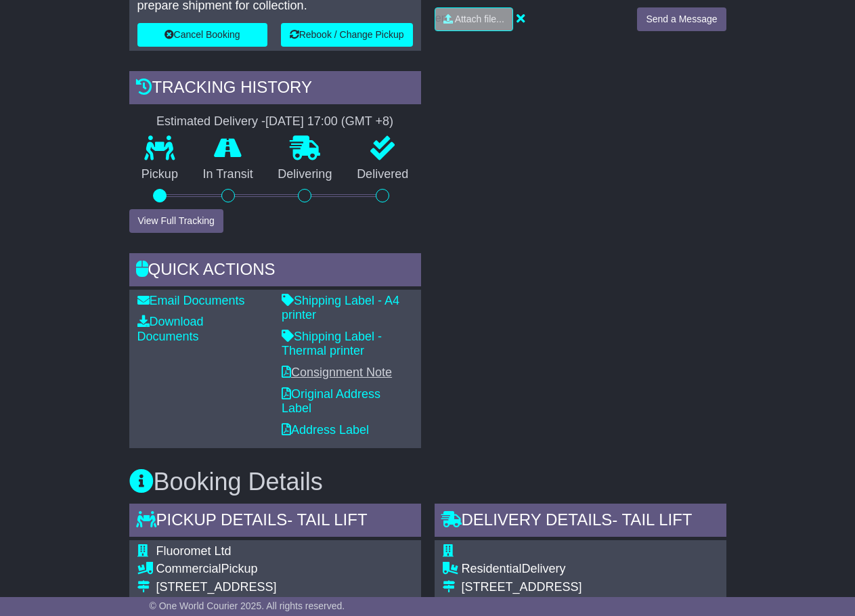 The image size is (855, 616). What do you see at coordinates (337, 372) in the screenshot?
I see `a: Consignment Note` at bounding box center [337, 372].